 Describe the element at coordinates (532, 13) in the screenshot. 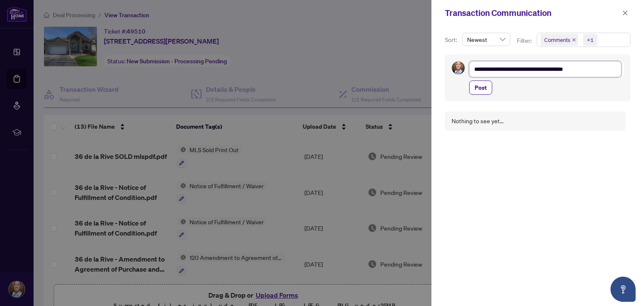

I see `div: Transaction Communication` at that location.